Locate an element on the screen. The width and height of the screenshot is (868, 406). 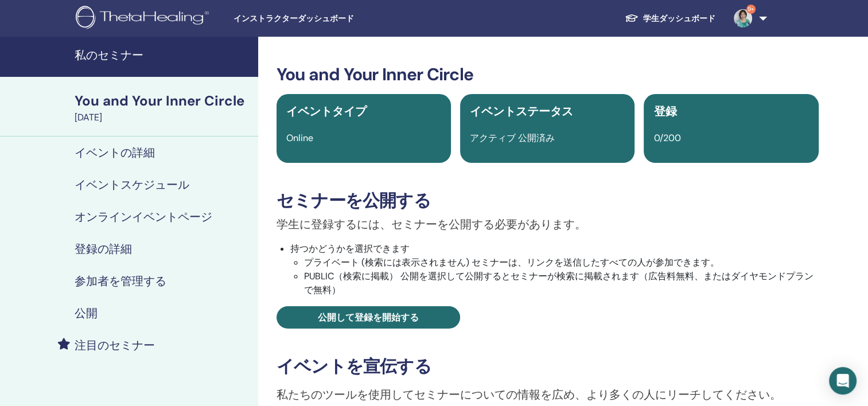
li: プライベート (検索には表示されません) セミナーは、リンクを送信したすべての人が参加できます。 is located at coordinates (561, 262).